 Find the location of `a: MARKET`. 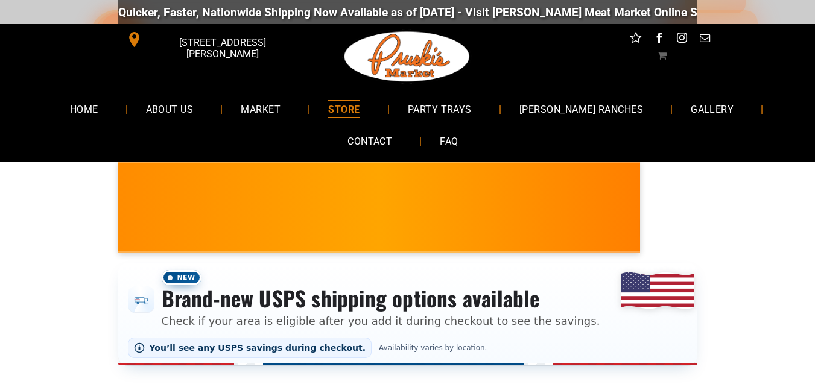

a: MARKET is located at coordinates (261, 109).